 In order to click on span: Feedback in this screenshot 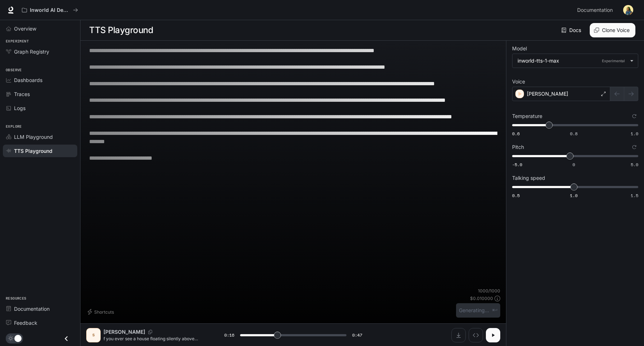, I will do `click(26, 323)`.